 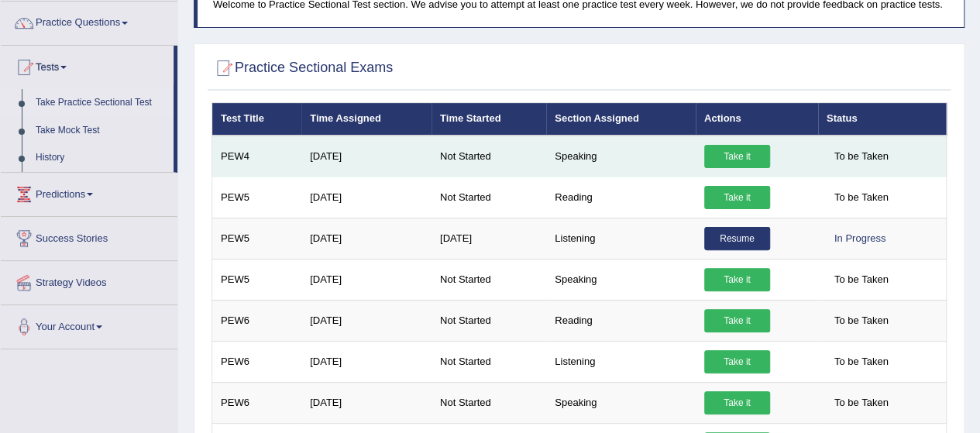 I want to click on a: History, so click(x=101, y=158).